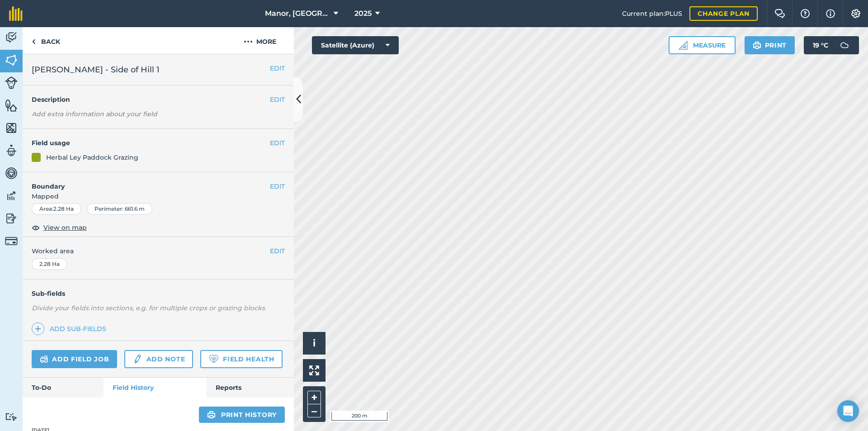 Image resolution: width=868 pixels, height=431 pixels. What do you see at coordinates (651, 13) in the screenshot?
I see `span: Current plan : PLUS` at bounding box center [651, 13].